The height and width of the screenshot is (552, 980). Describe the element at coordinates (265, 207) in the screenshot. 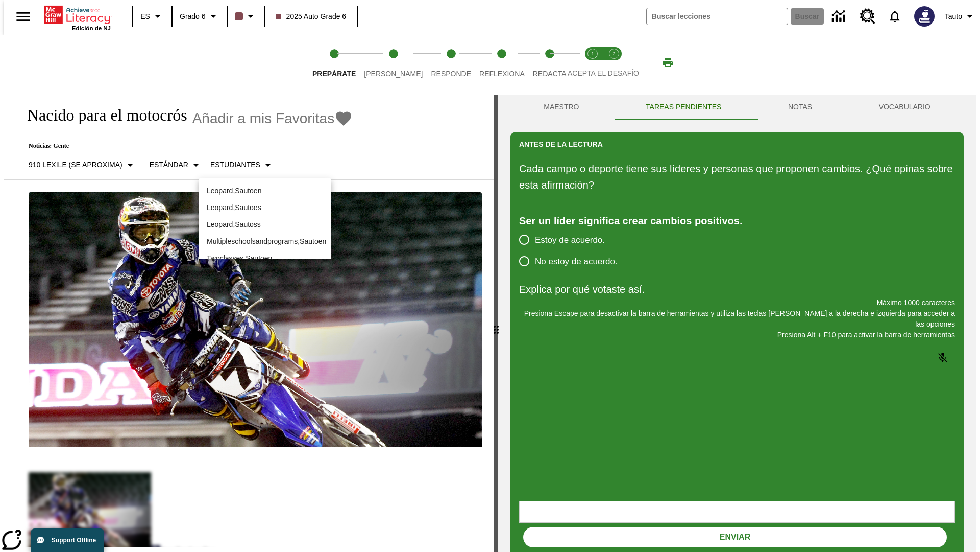

I see `p: Leopard , Sautoes` at that location.